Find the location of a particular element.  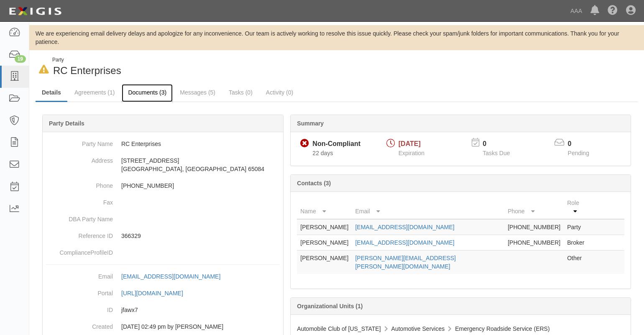

b: Party Details is located at coordinates (66, 123).